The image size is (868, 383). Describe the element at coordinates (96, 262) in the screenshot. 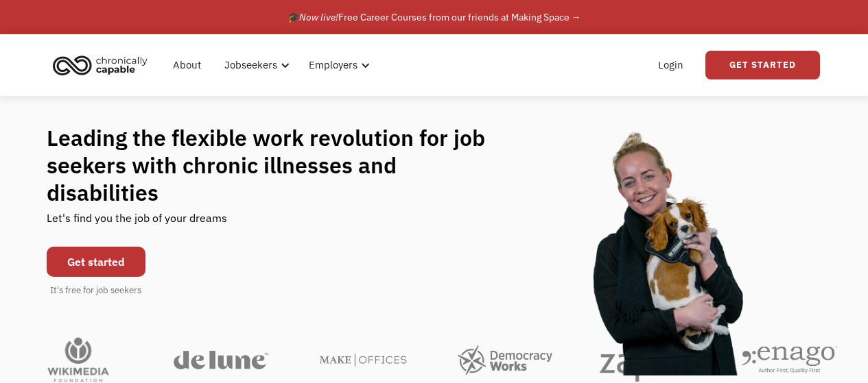

I see `a: Get started` at that location.